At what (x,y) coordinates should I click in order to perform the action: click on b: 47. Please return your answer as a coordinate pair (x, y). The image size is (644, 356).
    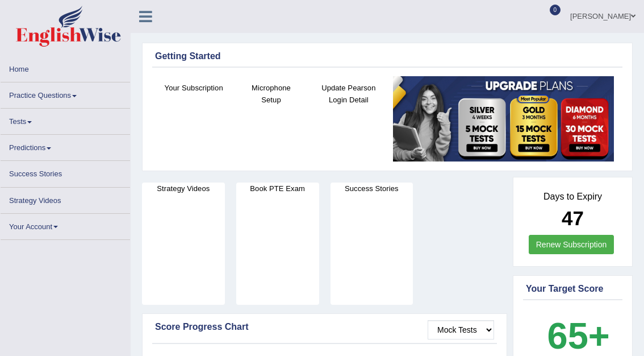
    Looking at the image, I should click on (573, 218).